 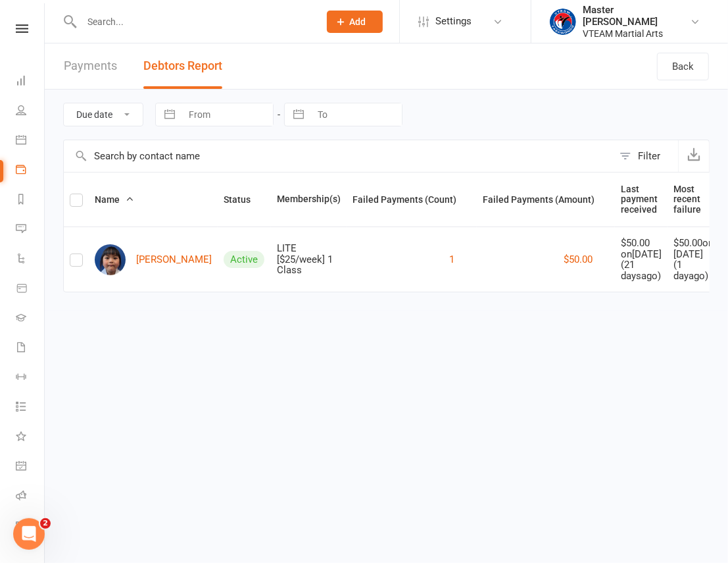 I want to click on th: Membership(s), so click(x=308, y=200).